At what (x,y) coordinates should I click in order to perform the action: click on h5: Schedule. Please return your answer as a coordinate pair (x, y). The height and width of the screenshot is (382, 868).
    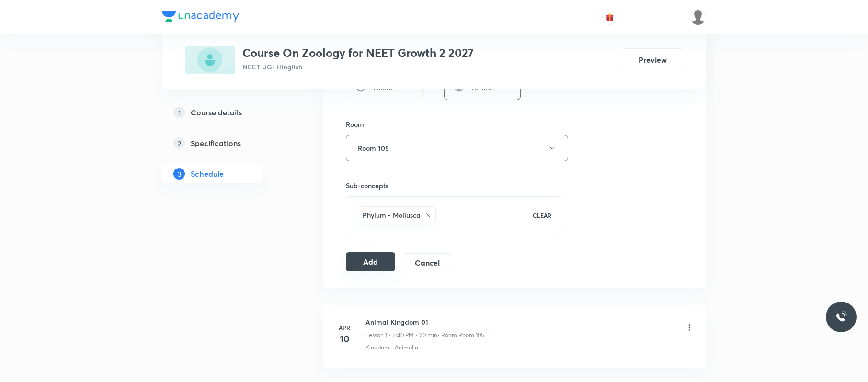
    Looking at the image, I should click on (207, 174).